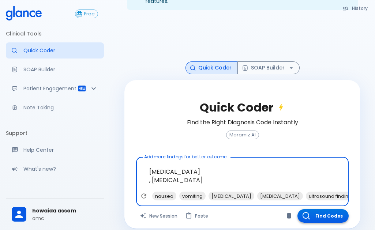 This screenshot has width=375, height=230. I want to click on button: Refresh suggestions, so click(144, 196).